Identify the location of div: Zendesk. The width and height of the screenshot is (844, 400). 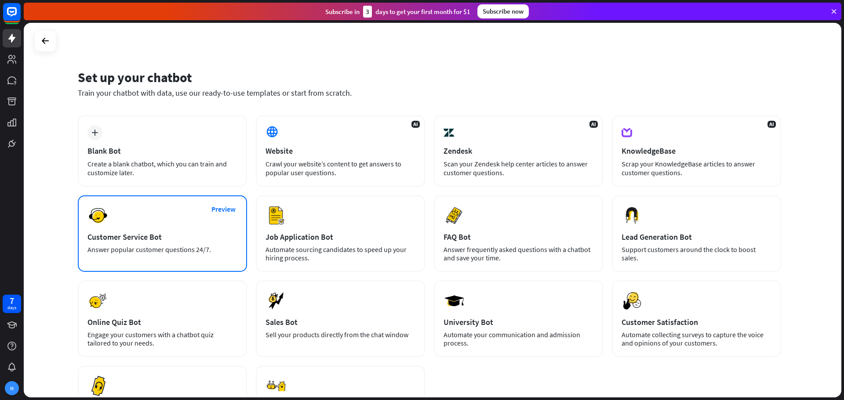
(518, 151).